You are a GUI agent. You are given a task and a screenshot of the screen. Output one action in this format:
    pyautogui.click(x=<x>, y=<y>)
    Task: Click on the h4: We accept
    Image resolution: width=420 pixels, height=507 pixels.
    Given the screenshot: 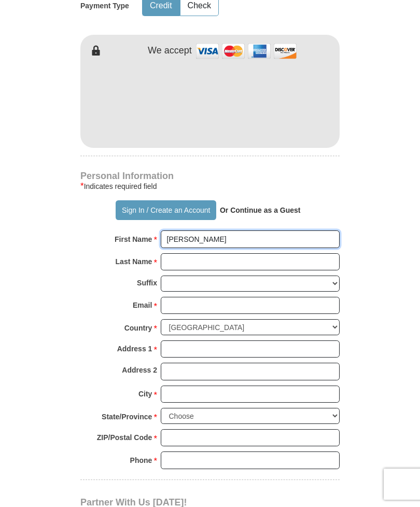 What is the action you would take?
    pyautogui.click(x=170, y=51)
    